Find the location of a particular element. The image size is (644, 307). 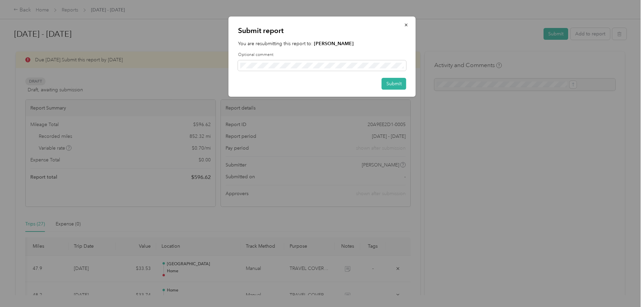

button: Submit is located at coordinates (394, 83).